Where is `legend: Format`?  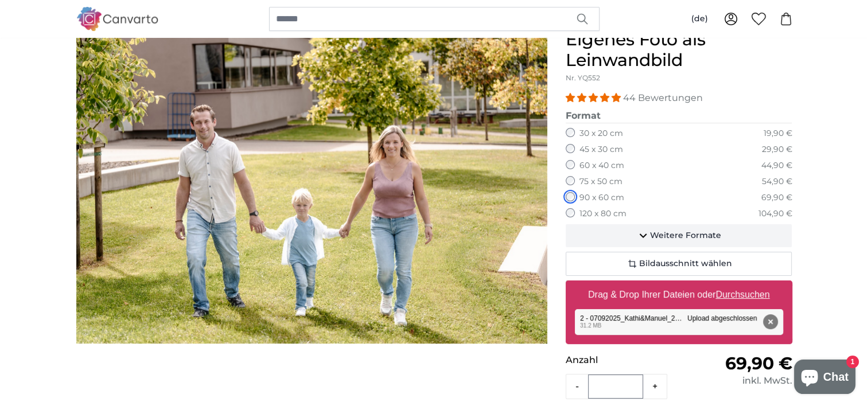 legend: Format is located at coordinates (679, 116).